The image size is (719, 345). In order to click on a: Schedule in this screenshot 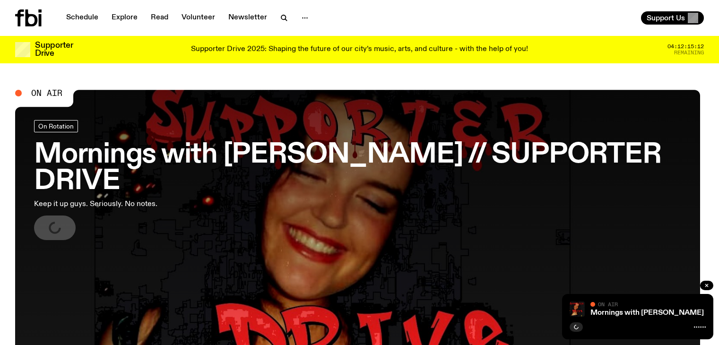, I will do `click(82, 18)`.